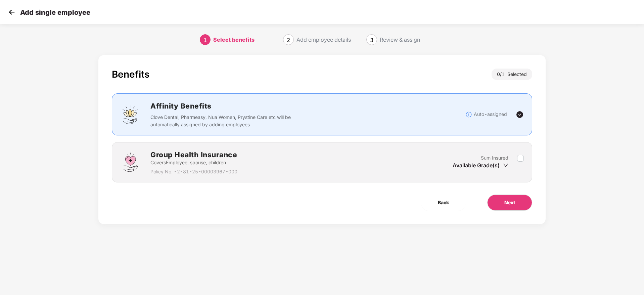 The image size is (644, 295). What do you see at coordinates (55, 13) in the screenshot?
I see `p: Add single employee` at bounding box center [55, 13].